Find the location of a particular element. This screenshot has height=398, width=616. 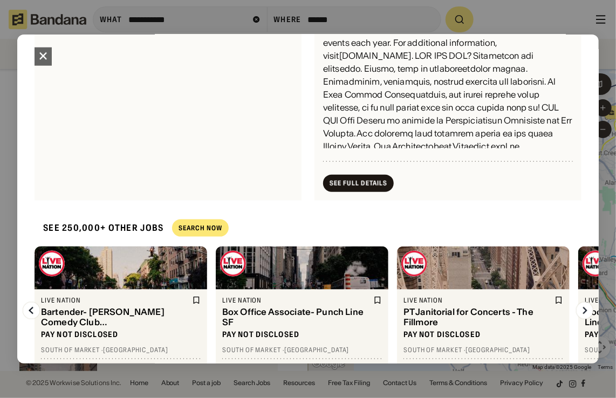

div: Search Now is located at coordinates (200, 228).